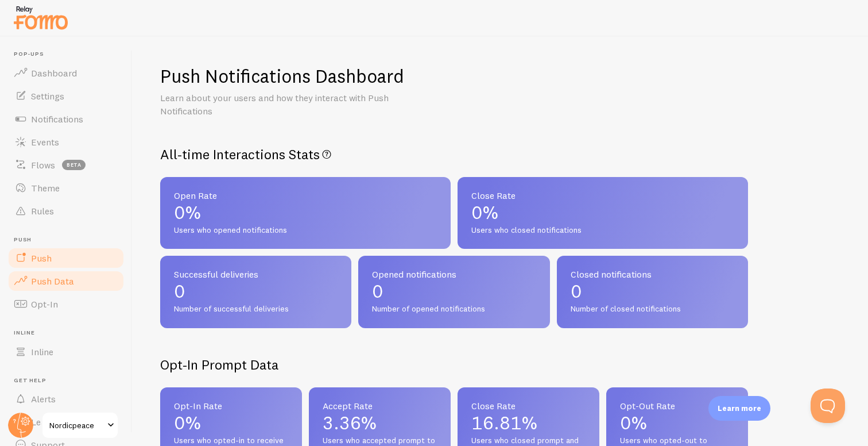 The image size is (868, 446). I want to click on span: Flows, so click(43, 165).